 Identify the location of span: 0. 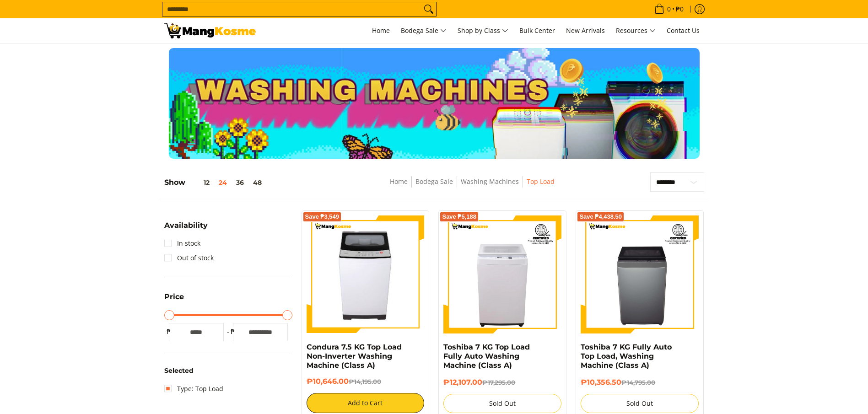
(669, 9).